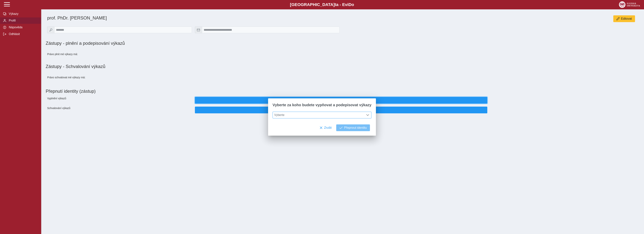 This screenshot has height=234, width=644. Describe the element at coordinates (626, 19) in the screenshot. I see `span: Editovat` at that location.